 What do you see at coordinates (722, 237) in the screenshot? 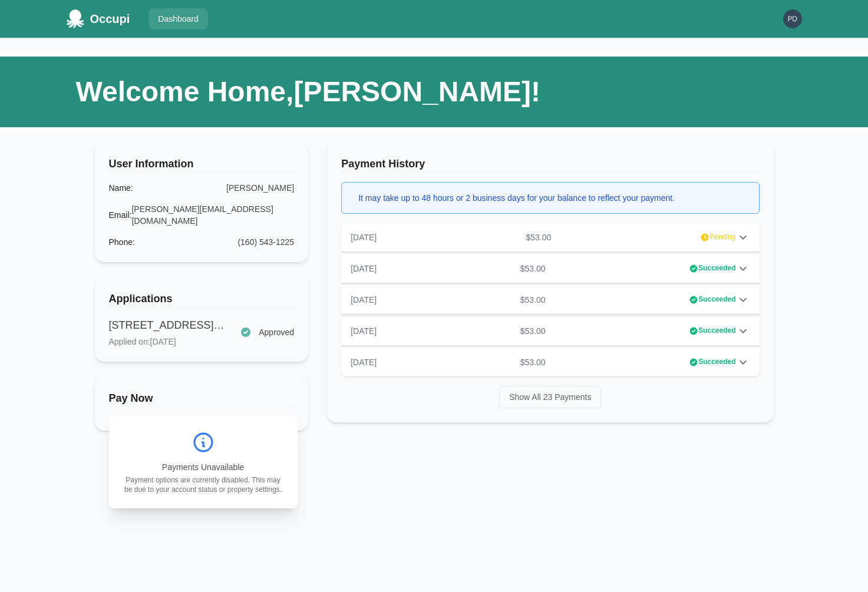
I see `span: Pending` at bounding box center [722, 237].